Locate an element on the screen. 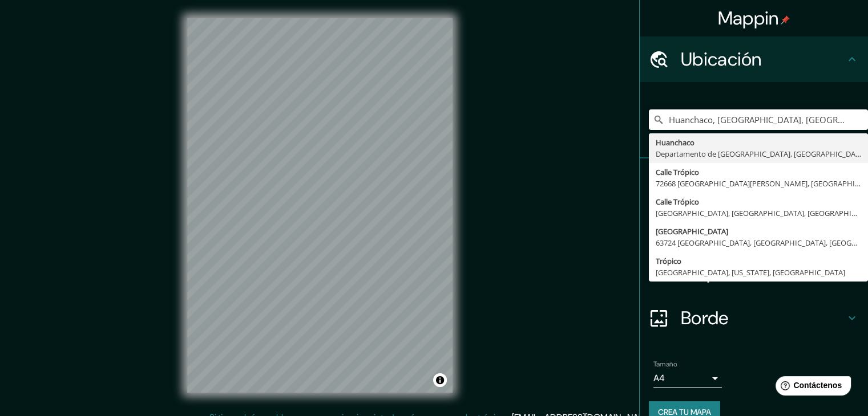  font: Mappin is located at coordinates (748, 18).